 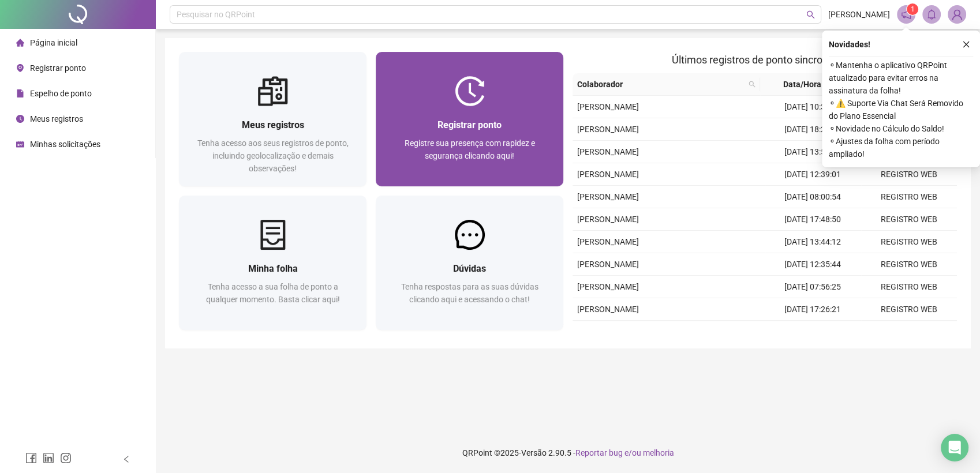 I want to click on span: Minha folha, so click(x=273, y=268).